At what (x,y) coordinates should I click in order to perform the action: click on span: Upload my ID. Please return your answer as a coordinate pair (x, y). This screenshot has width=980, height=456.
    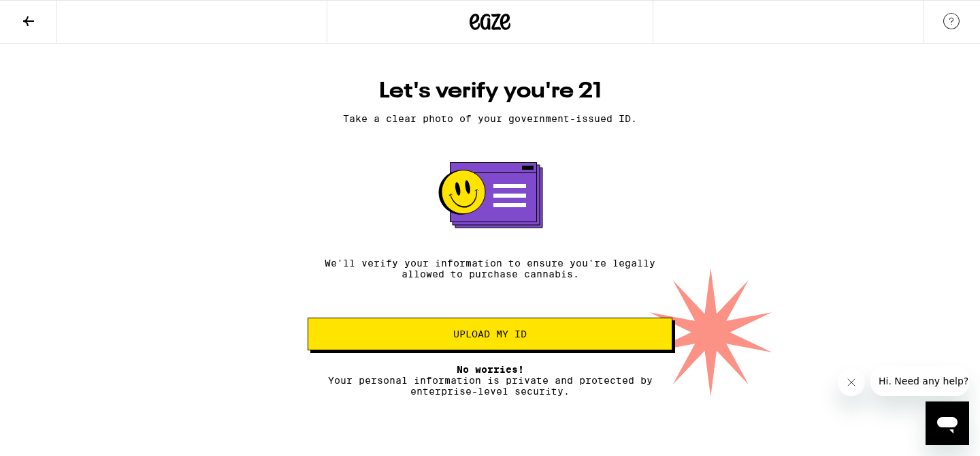
    Looking at the image, I should click on (490, 334).